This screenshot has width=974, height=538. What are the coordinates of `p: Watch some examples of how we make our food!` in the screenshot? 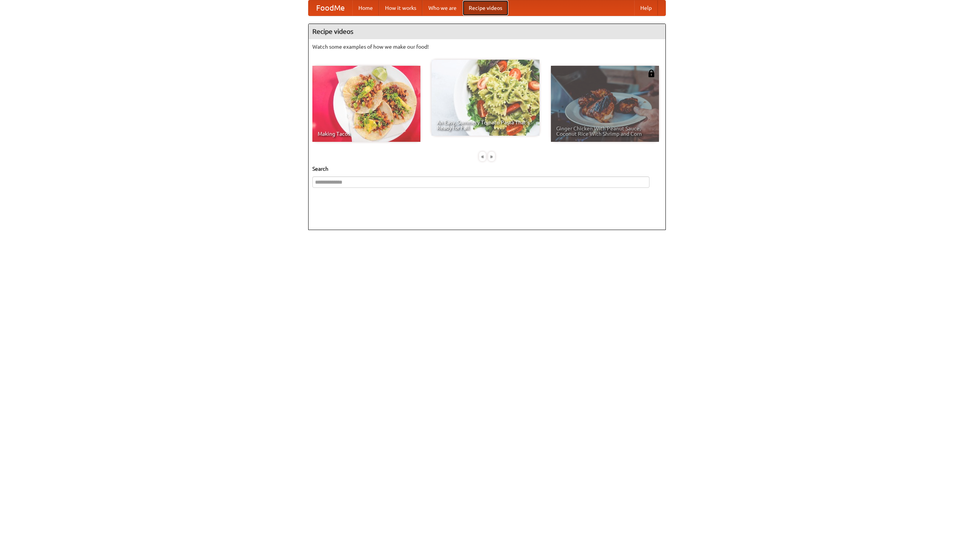 It's located at (487, 47).